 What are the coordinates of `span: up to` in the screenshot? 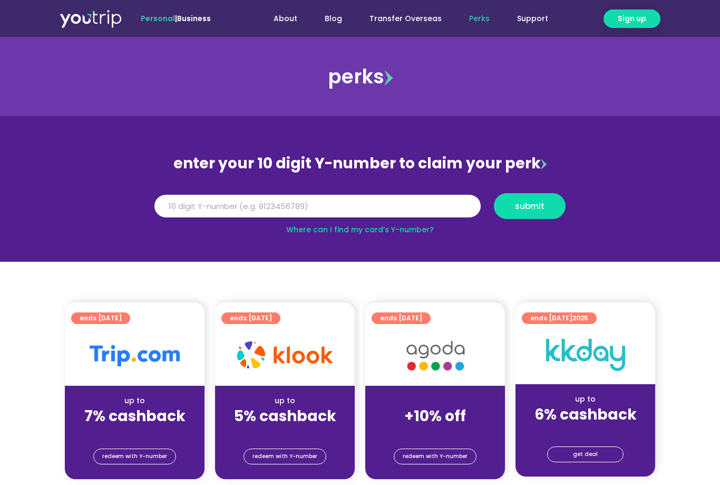 It's located at (435, 400).